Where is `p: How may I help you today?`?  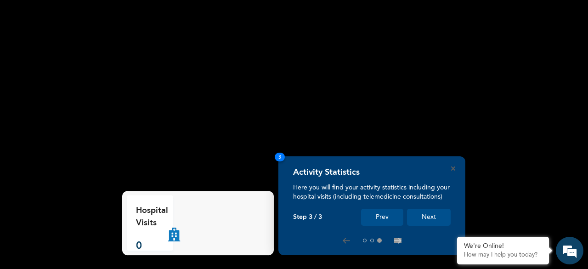 p: How may I help you today? is located at coordinates (503, 255).